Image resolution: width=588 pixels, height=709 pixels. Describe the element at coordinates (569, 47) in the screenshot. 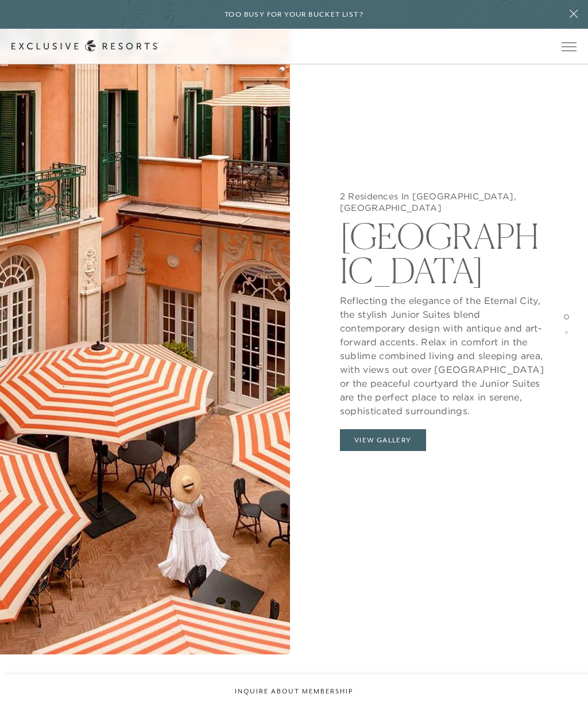

I see `button: Open navigation` at that location.